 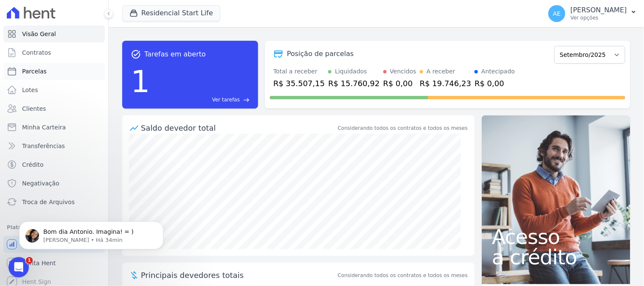 I want to click on span: Visão Geral, so click(x=39, y=34).